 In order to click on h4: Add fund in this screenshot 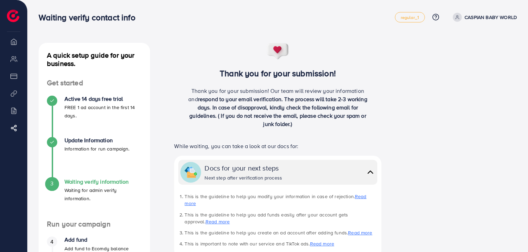, I will do `click(97, 239)`.